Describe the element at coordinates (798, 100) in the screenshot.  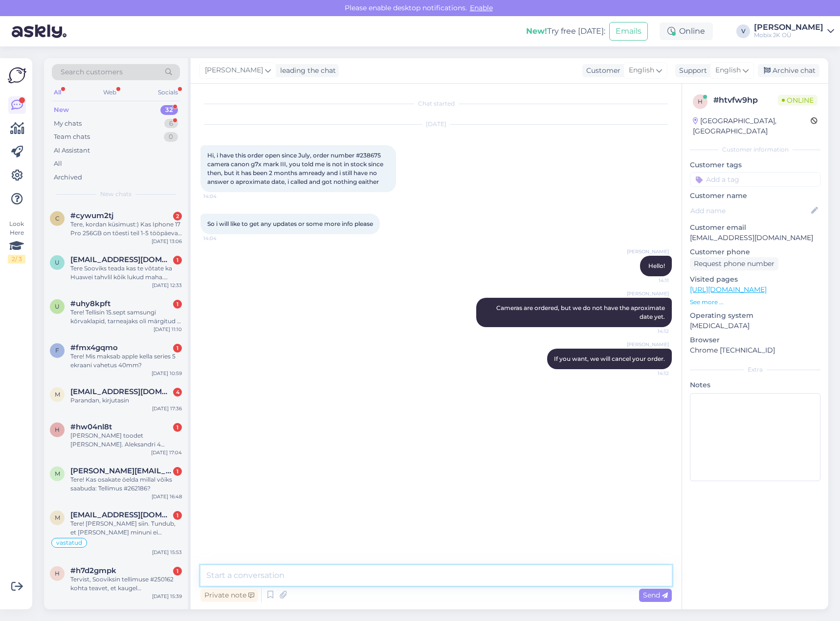
I see `span: Online` at that location.